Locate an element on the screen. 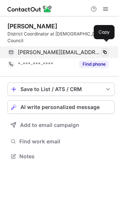 This screenshot has height=224, width=119. span: Add to email campaign is located at coordinates (50, 125).